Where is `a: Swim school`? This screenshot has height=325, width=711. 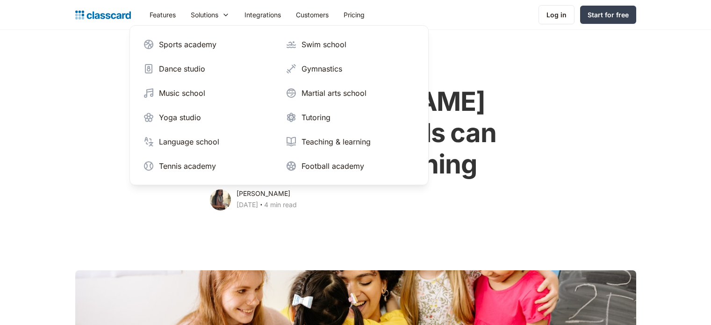
a: Swim school is located at coordinates (350, 44).